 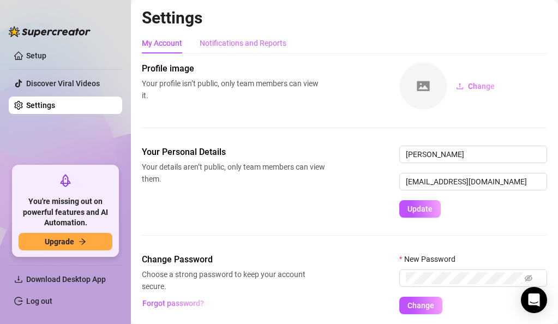 I want to click on a: Settings, so click(x=40, y=105).